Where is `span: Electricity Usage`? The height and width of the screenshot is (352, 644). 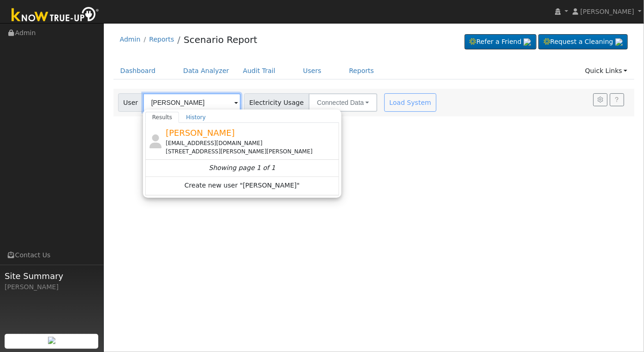
span: Electricity Usage is located at coordinates (276, 103).